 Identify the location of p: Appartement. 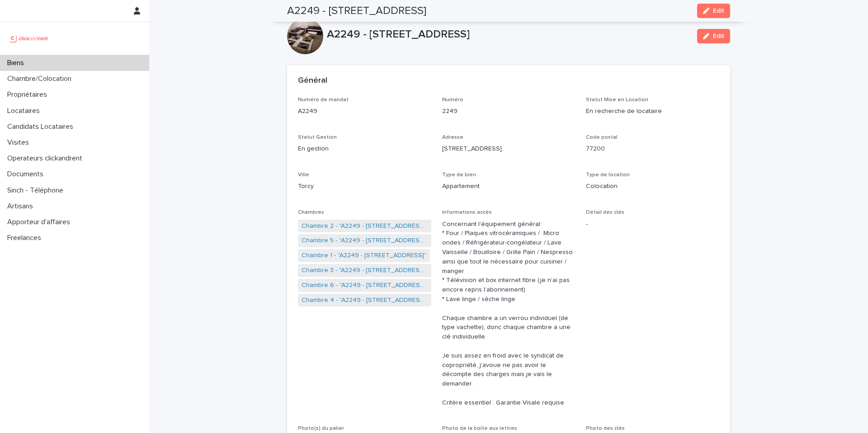
(508, 186).